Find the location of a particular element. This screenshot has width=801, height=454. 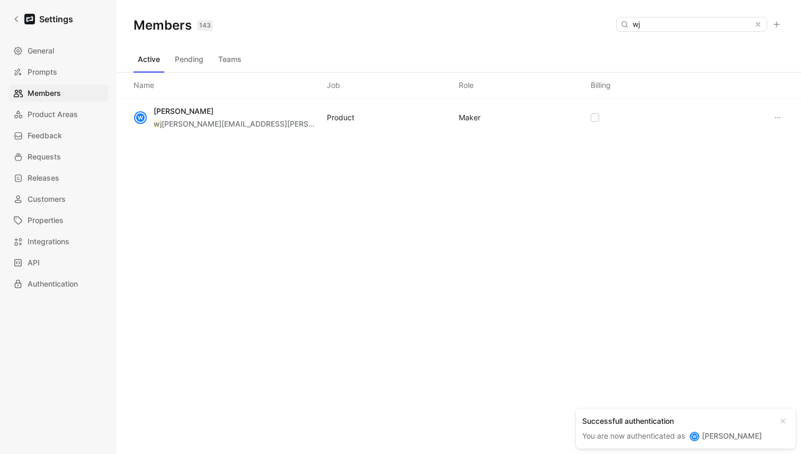

a: Authentication is located at coordinates (58, 284).